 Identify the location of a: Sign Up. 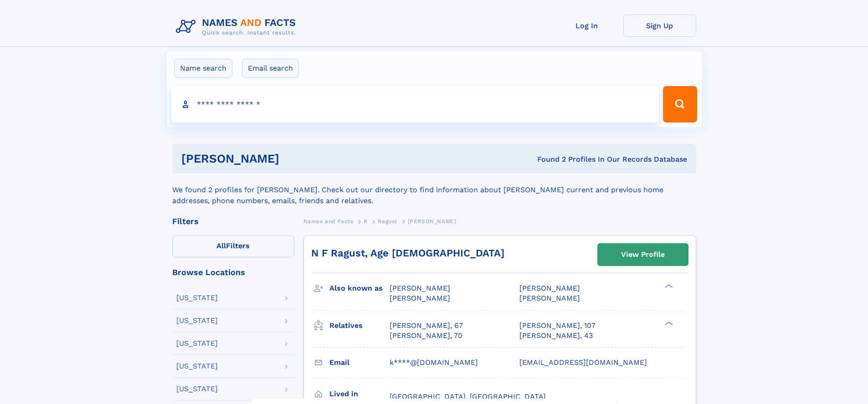
(660, 26).